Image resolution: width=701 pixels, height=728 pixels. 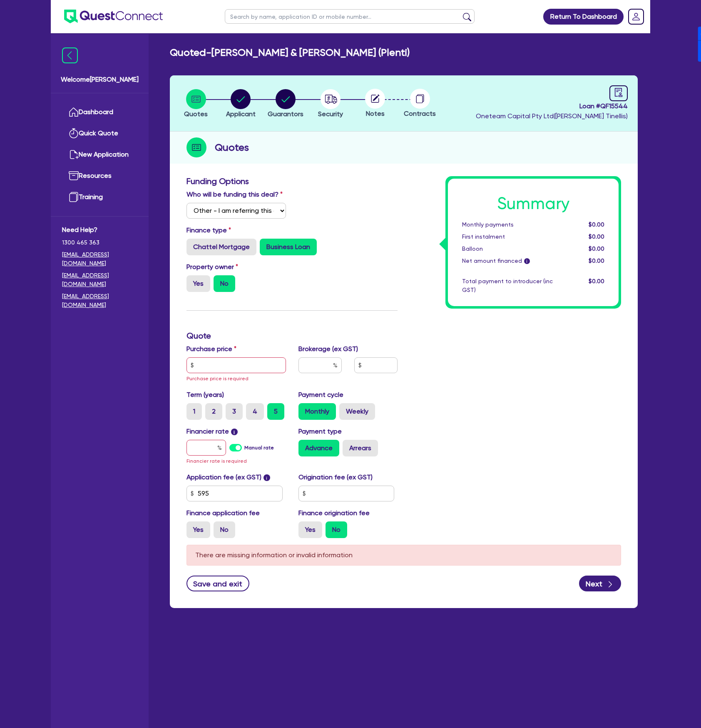 What do you see at coordinates (618, 93) in the screenshot?
I see `span: audit` at bounding box center [618, 93].